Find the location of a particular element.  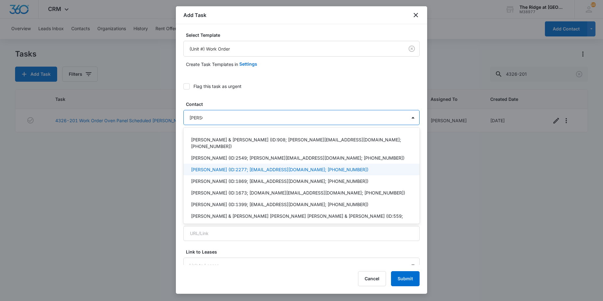

div: Flag this task as urgent is located at coordinates (217, 86).